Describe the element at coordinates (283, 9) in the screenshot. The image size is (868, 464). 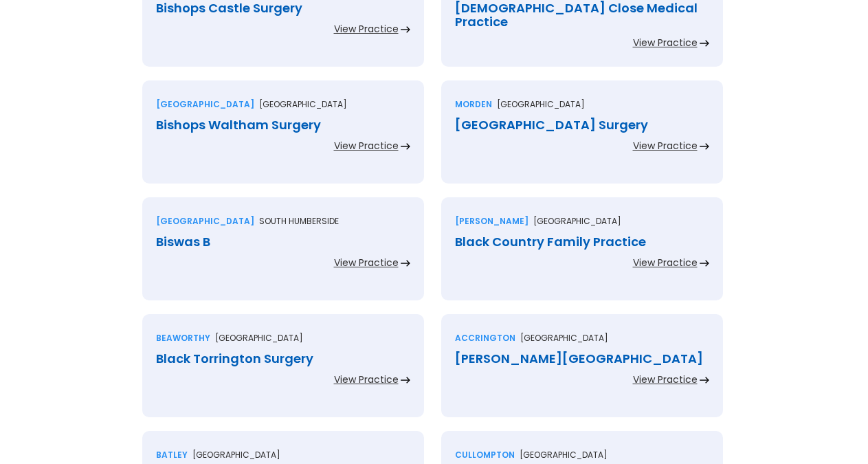
I see `div: Bishops Castle Surgery` at that location.